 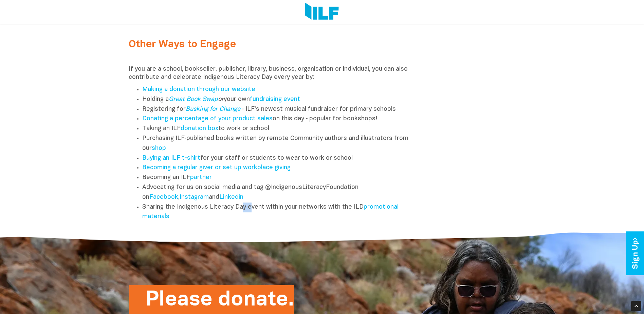 I want to click on li: on this day ‑ popular for bookshops!, so click(x=279, y=119).